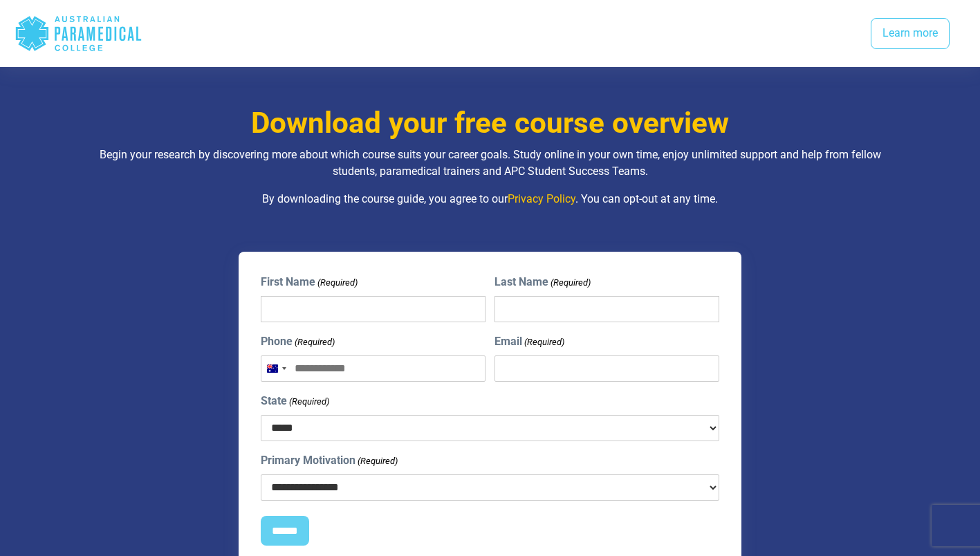 This screenshot has height=556, width=980. I want to click on label: Primary Motivation, so click(329, 461).